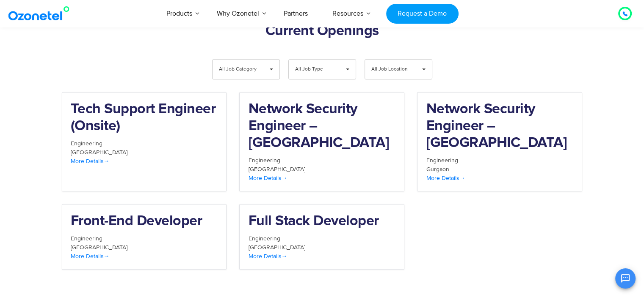  I want to click on span: All Job Category, so click(239, 70).